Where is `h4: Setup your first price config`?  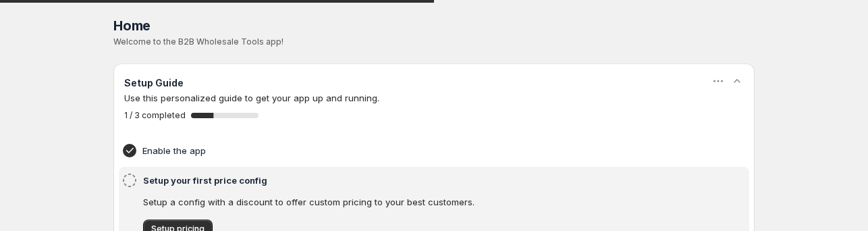
h4: Setup your first price config is located at coordinates (413, 180).